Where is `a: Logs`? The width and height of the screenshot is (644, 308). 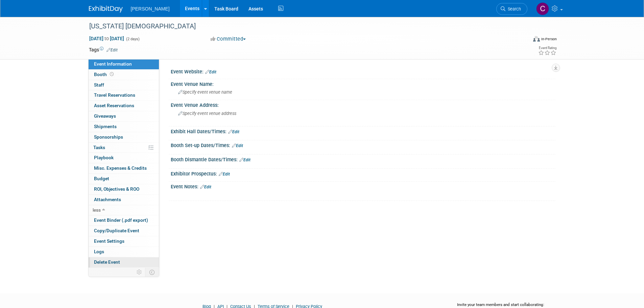
a: Logs is located at coordinates (124, 252).